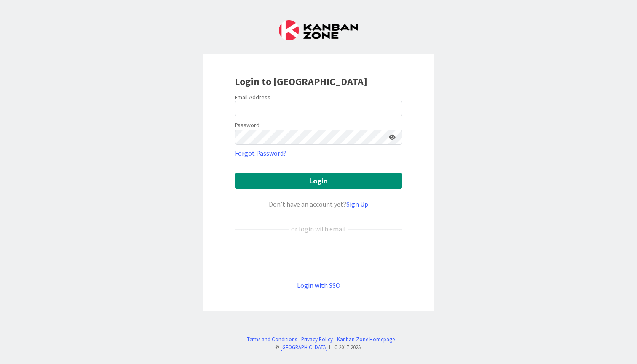  I want to click on a: Login with SSO, so click(318, 285).